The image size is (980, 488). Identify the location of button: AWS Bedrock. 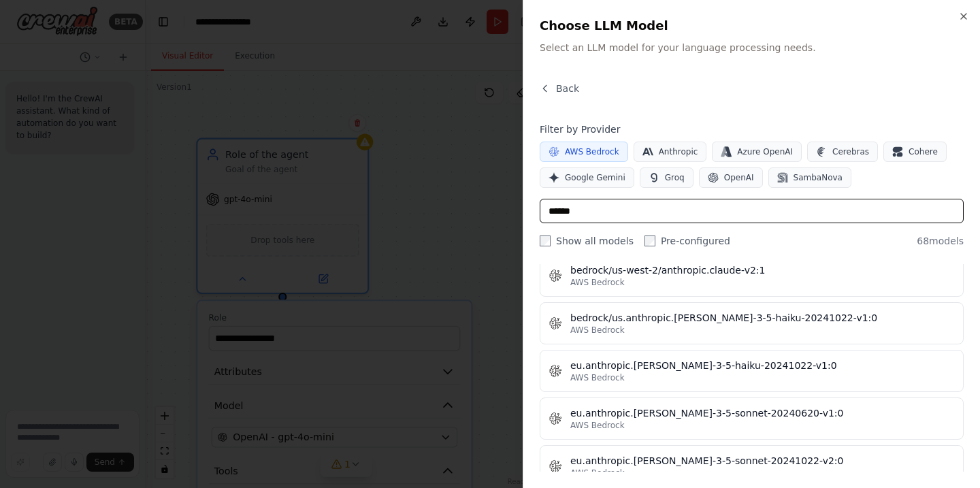
(584, 152).